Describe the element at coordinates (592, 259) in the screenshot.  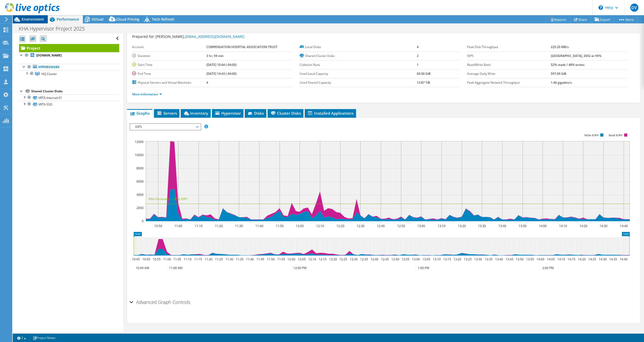
I see `text: 14:25` at that location.